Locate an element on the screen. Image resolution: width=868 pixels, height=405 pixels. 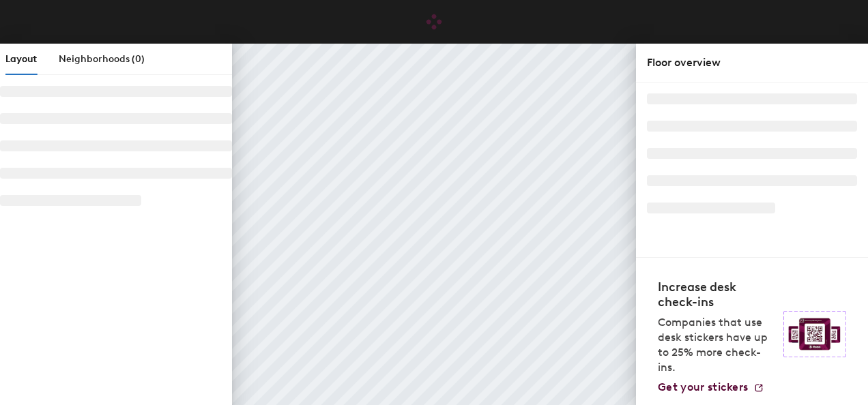
span: Neighborhoods (0) is located at coordinates (102, 59).